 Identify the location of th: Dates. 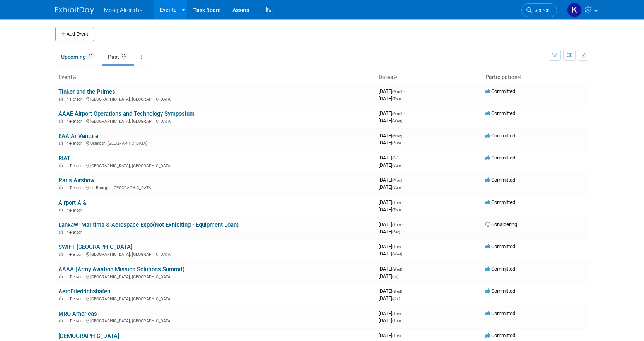
(429, 78).